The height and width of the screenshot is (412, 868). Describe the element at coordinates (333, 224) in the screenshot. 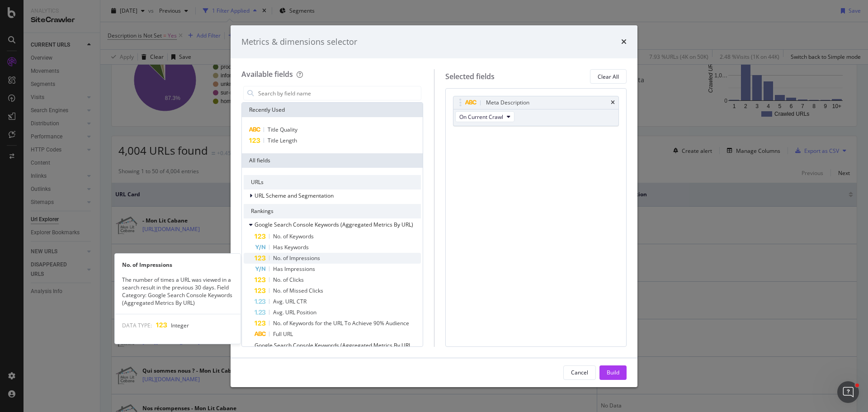

I see `span: Google Search Console Keywords (Aggregated Metrics By URL)` at that location.